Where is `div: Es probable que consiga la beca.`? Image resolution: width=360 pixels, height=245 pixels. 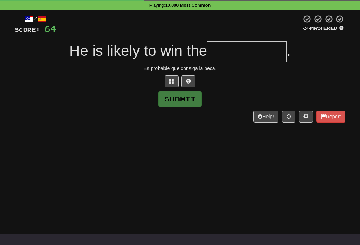 div: Es probable que consiga la beca. is located at coordinates (180, 68).